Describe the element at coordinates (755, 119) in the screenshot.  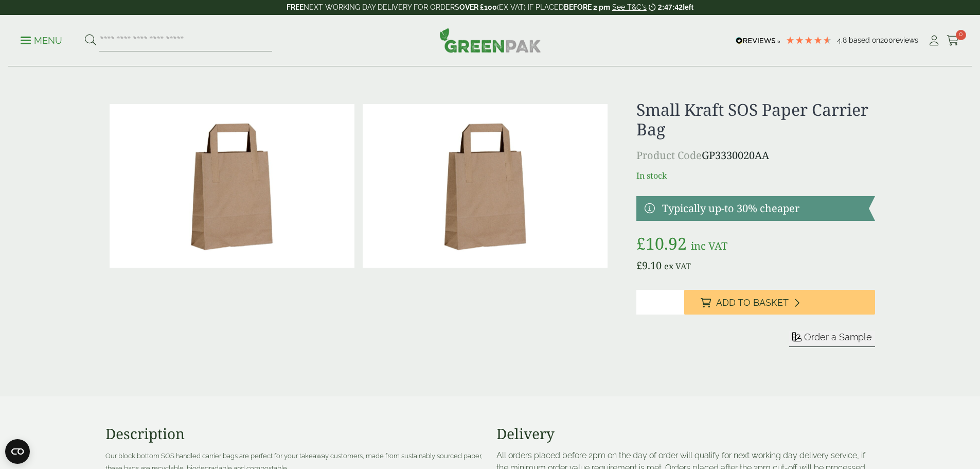
I see `h1: Small Kraft SOS Paper Carrier Bag` at that location.